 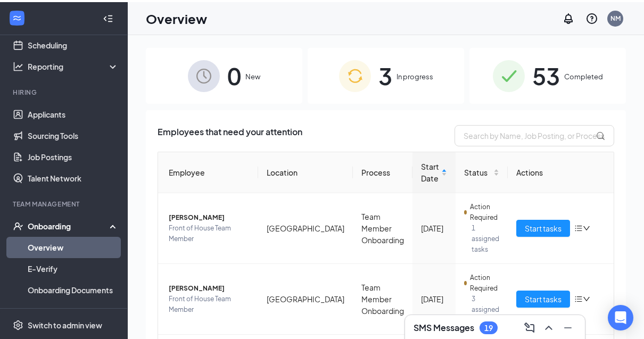 I want to click on span: 3 assigned tasks, so click(x=485, y=308).